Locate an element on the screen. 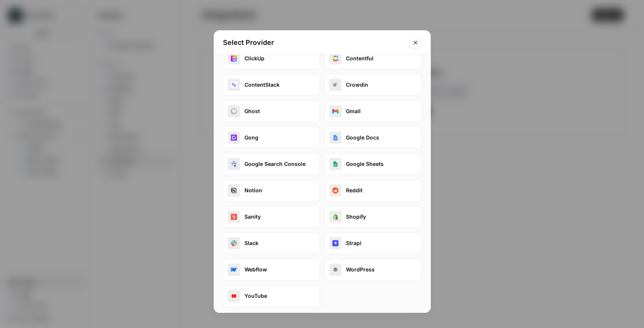  img: slack is located at coordinates (234, 243).